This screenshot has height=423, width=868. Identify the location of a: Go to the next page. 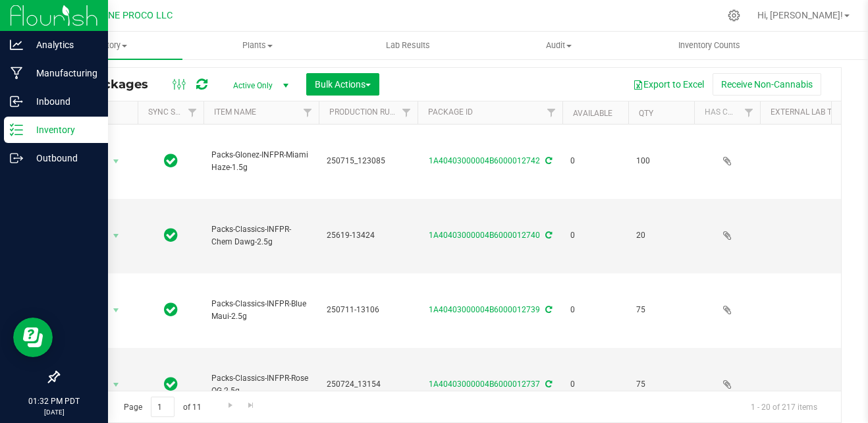
(230, 405).